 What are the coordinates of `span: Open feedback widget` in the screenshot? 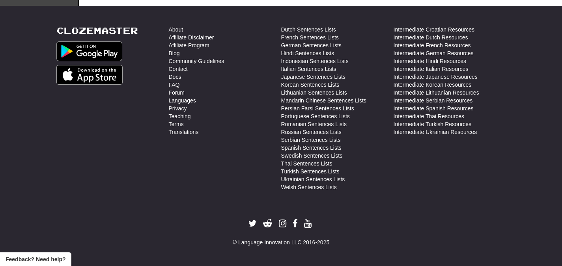 It's located at (35, 259).